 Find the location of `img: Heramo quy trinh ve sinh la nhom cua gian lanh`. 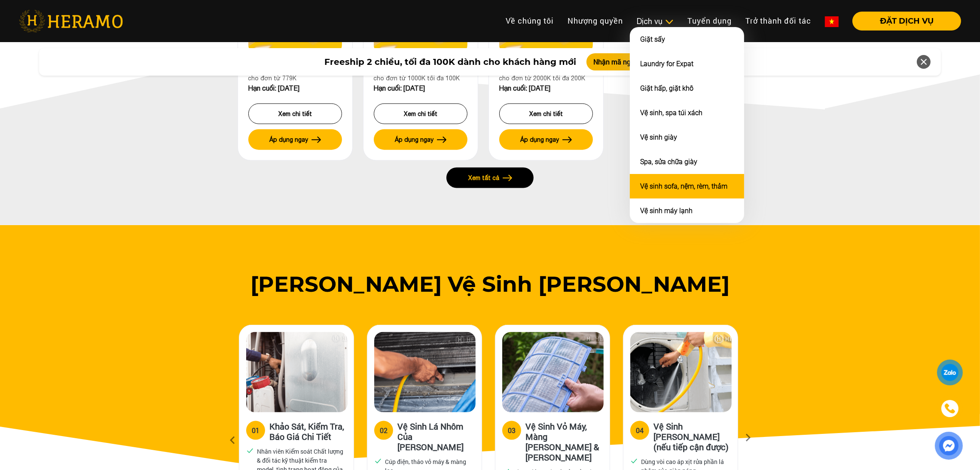

img: Heramo quy trinh ve sinh la nhom cua gian lanh is located at coordinates (425, 372).